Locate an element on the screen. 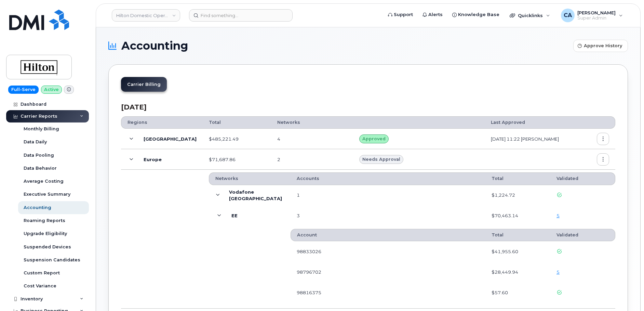 This screenshot has width=644, height=311. th: Regions is located at coordinates (162, 123).